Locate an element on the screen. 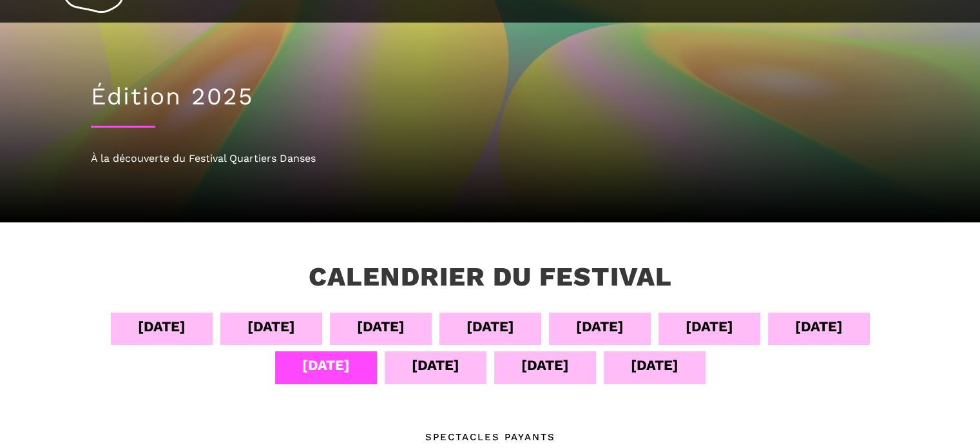 The height and width of the screenshot is (448, 980). div: À la découverte du Festival Quartiers Danses is located at coordinates (490, 159).